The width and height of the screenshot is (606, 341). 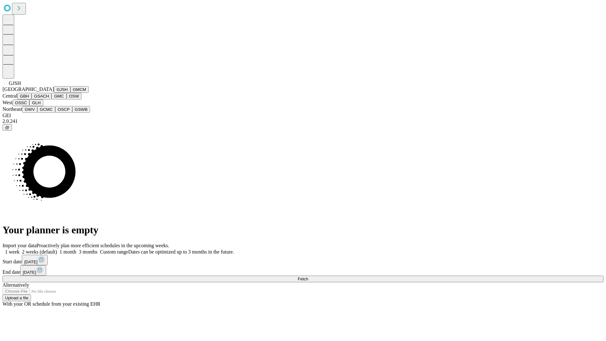 I want to click on span: Custom range, so click(x=114, y=252).